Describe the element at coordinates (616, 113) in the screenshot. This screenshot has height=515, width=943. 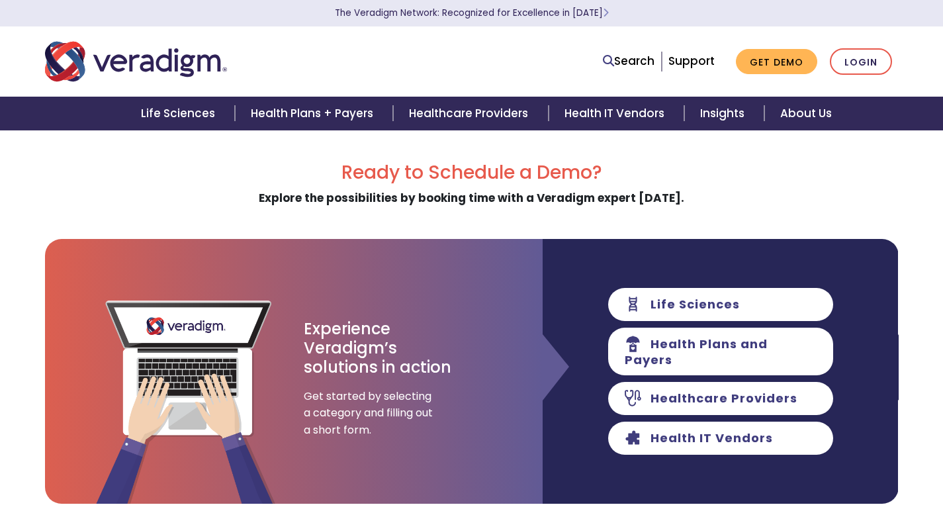
I see `a: Health IT Vendors` at that location.